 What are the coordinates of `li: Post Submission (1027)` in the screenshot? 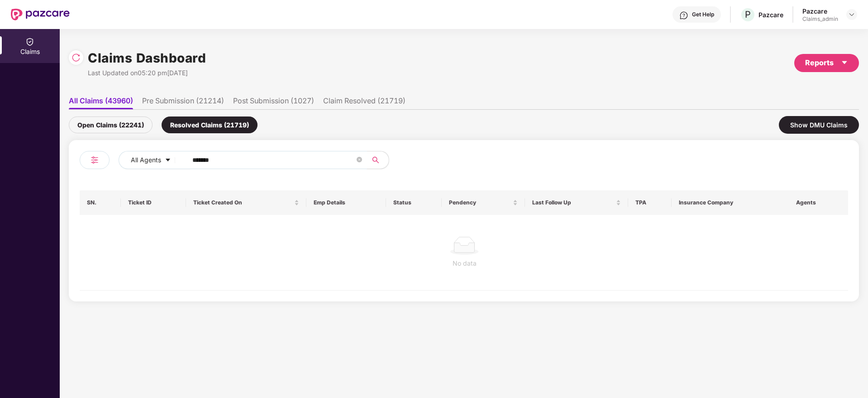 It's located at (274, 102).